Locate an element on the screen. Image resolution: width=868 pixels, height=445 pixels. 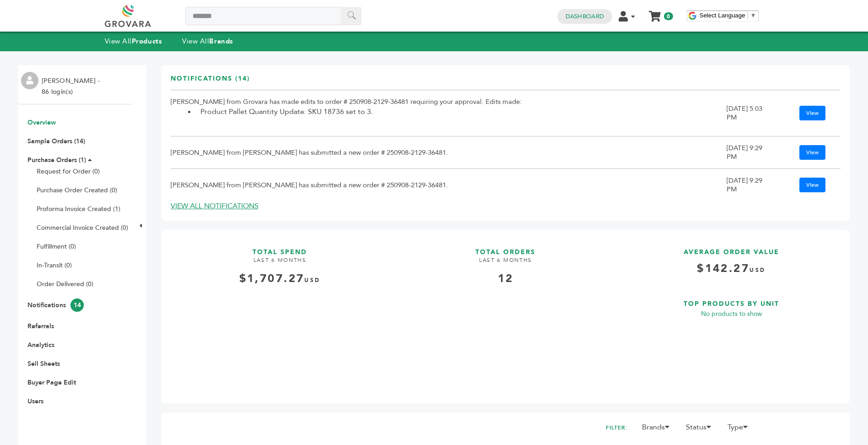
h3: TOTAL ORDERS is located at coordinates (505, 248).